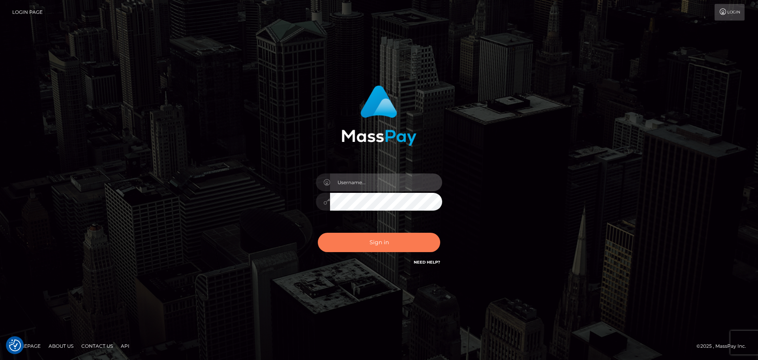  Describe the element at coordinates (97, 346) in the screenshot. I see `a: Contact Us` at that location.